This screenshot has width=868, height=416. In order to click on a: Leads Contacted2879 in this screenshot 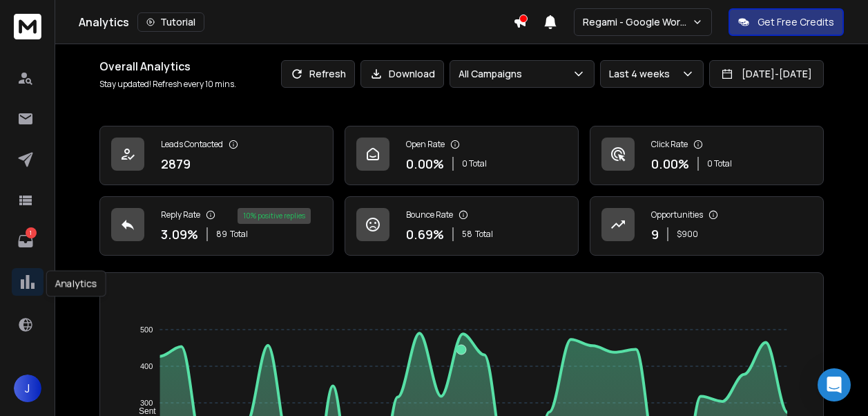, I will do `click(216, 156)`.